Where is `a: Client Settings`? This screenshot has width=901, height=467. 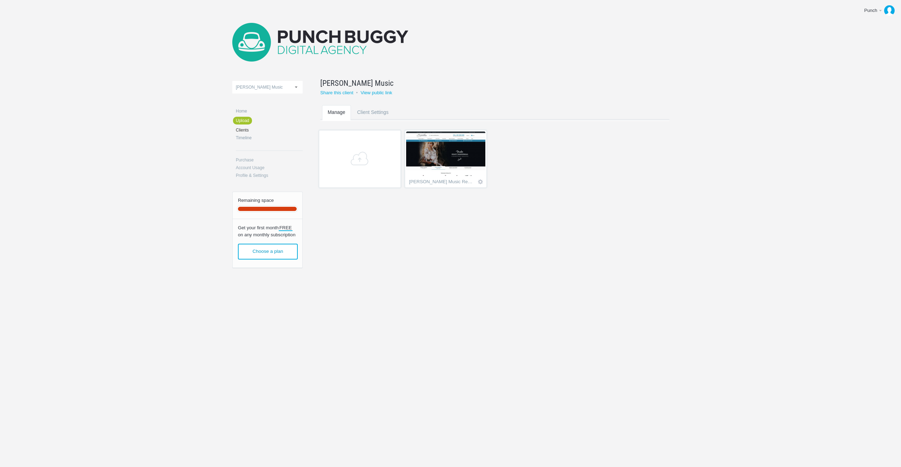
a: Client Settings is located at coordinates (373, 119).